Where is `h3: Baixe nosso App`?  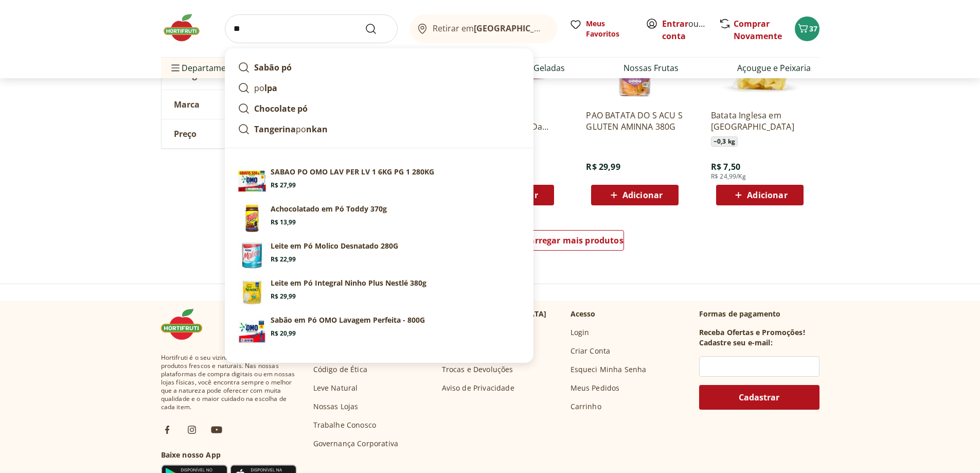 h3: Baixe nosso App is located at coordinates (229, 455).